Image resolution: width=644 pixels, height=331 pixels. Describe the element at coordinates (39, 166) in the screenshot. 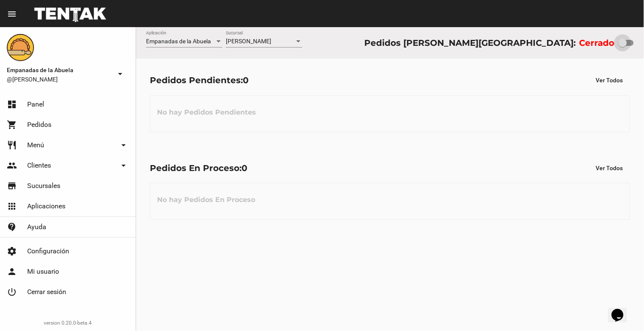

I see `span: Clientes` at that location.